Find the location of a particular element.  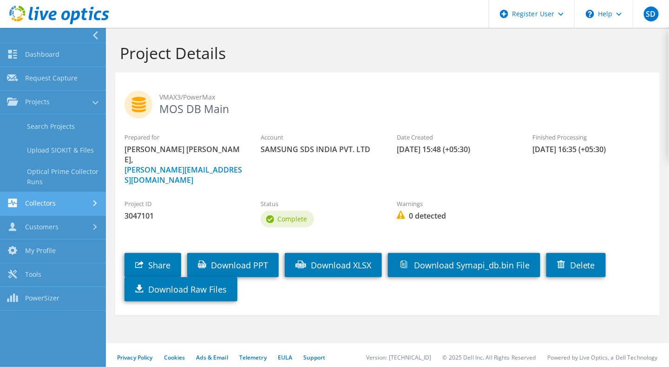

span: 0 detected is located at coordinates (455, 216).